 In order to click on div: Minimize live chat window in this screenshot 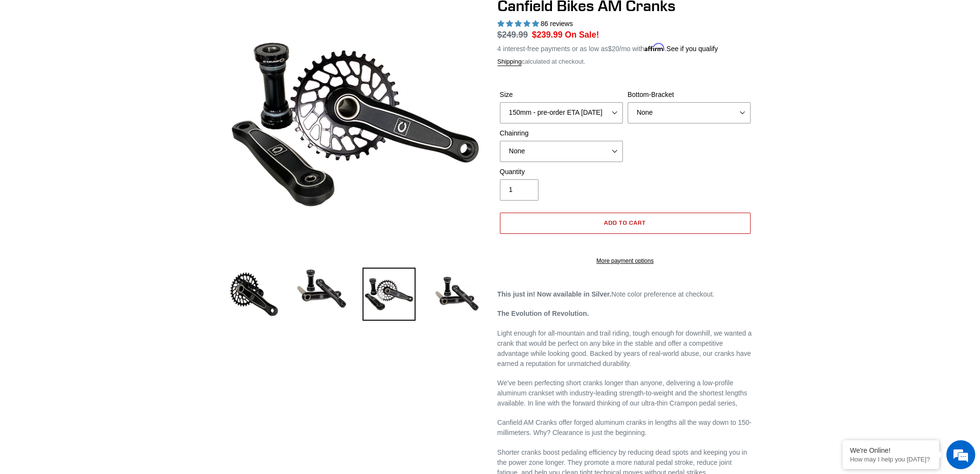, I will do `click(170, 17)`.